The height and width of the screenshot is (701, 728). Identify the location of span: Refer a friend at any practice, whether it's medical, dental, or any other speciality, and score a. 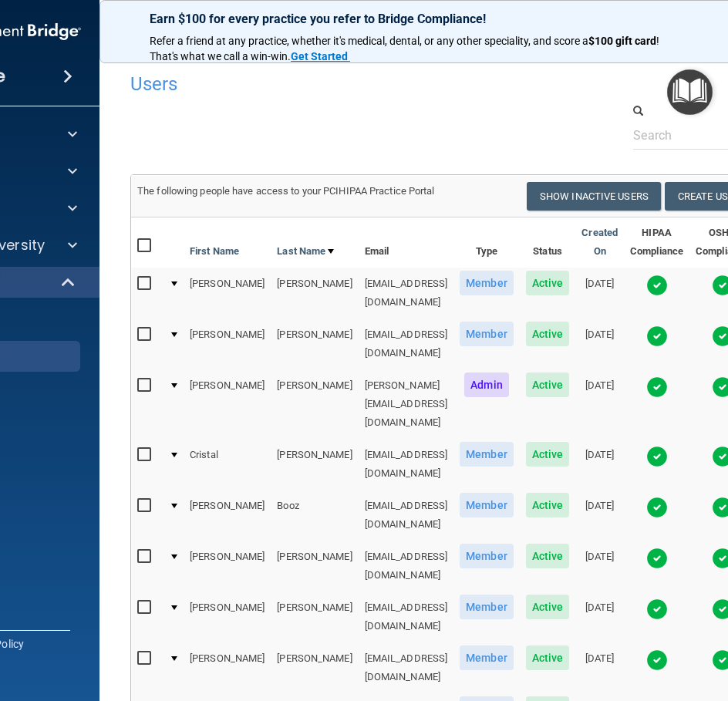
(369, 41).